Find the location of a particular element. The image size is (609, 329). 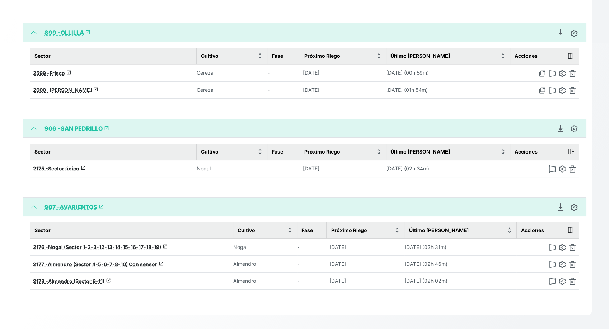

span: 2176 - is located at coordinates (41, 247).